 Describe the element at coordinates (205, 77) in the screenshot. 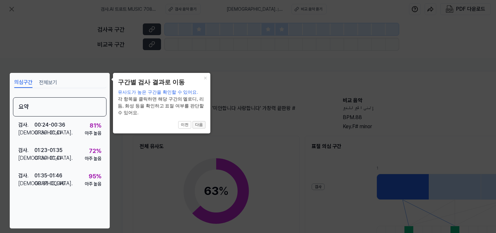

I see `button: Close` at that location.